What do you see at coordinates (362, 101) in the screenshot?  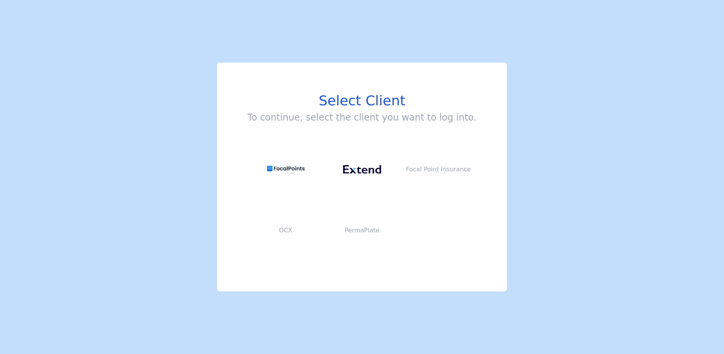 I see `h1: Select Client` at bounding box center [362, 101].